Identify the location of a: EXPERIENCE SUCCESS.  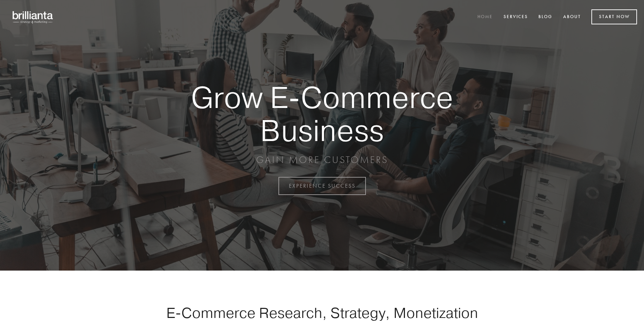
(322, 186).